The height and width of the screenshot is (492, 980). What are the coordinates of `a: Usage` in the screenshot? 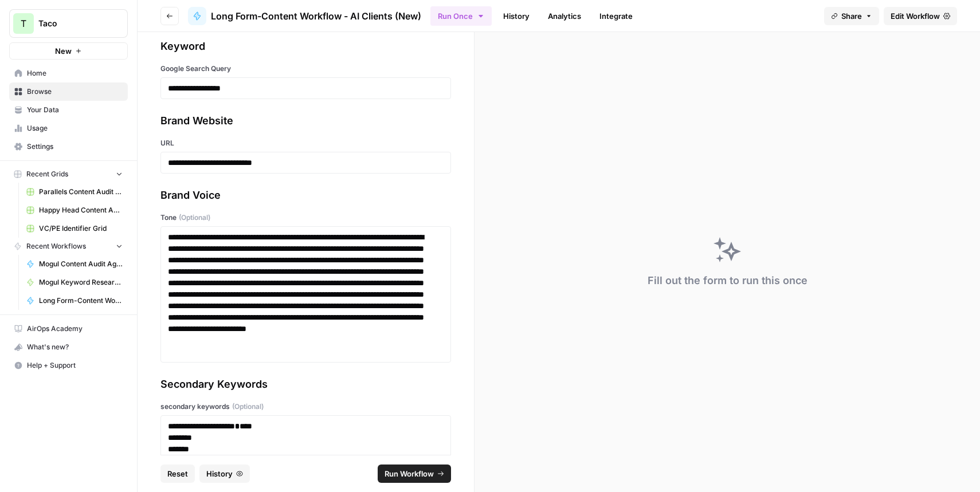 It's located at (69, 128).